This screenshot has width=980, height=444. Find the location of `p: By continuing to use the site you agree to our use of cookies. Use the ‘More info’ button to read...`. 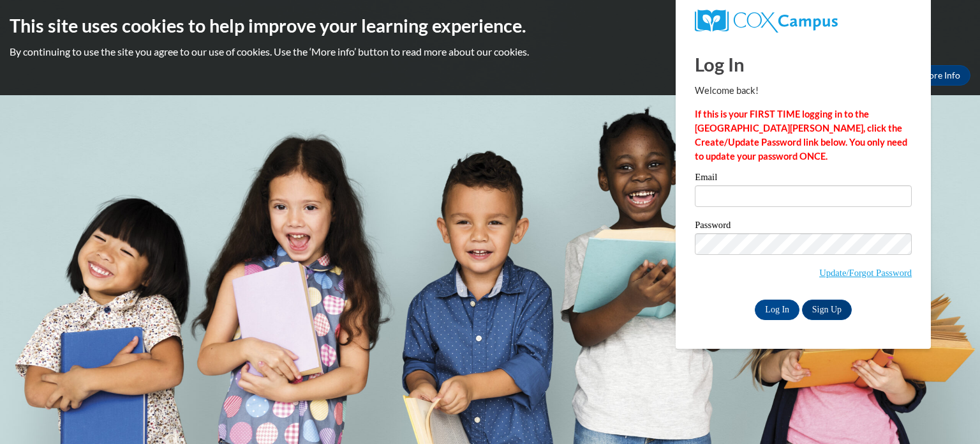

p: By continuing to use the site you agree to our use of cookies. Use the ‘More info’ button to read... is located at coordinates (490, 52).